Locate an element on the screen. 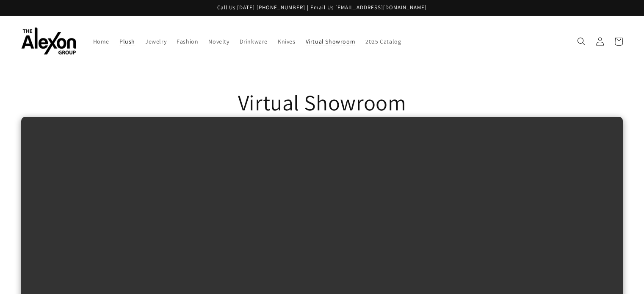 The width and height of the screenshot is (644, 294). a: Jewelry is located at coordinates (156, 41).